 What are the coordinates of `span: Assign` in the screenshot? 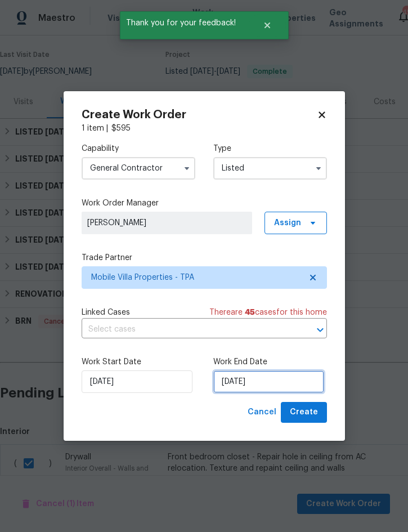 It's located at (288, 223).